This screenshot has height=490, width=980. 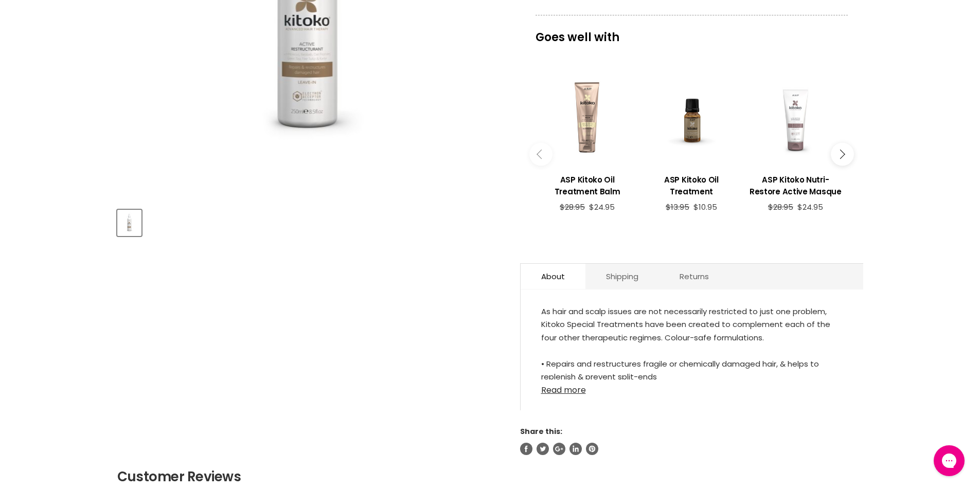 What do you see at coordinates (691, 186) in the screenshot?
I see `h3: ASP Kitoko Oil Treatment` at bounding box center [691, 186].